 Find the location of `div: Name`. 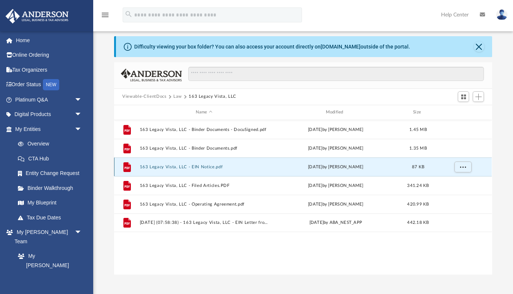

div: Name is located at coordinates (203, 112).